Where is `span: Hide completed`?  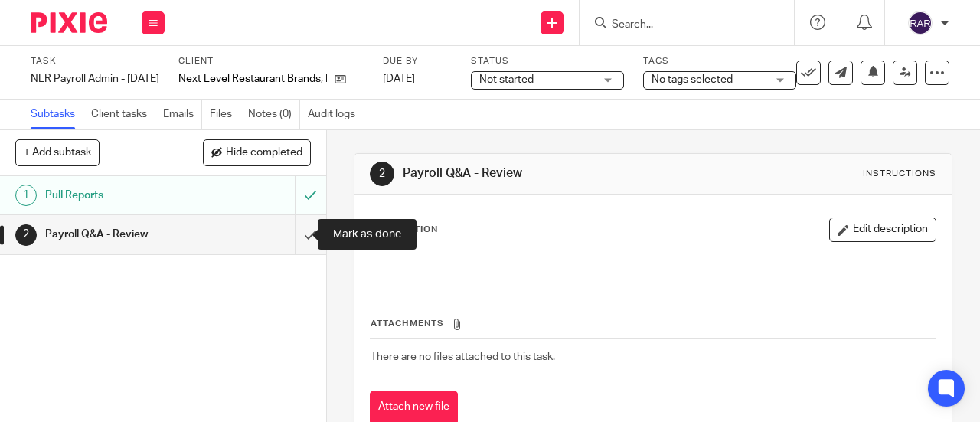 span: Hide completed is located at coordinates (264, 153).